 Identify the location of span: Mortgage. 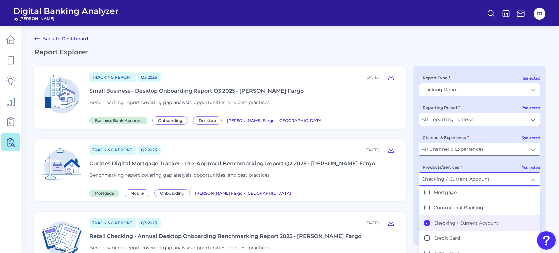
(104, 193).